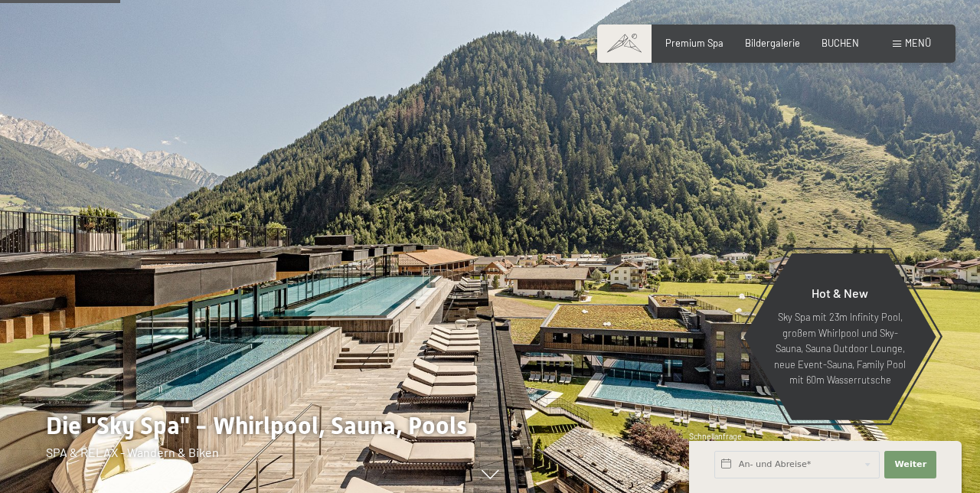 Image resolution: width=980 pixels, height=493 pixels. I want to click on span: BUCHEN, so click(840, 42).